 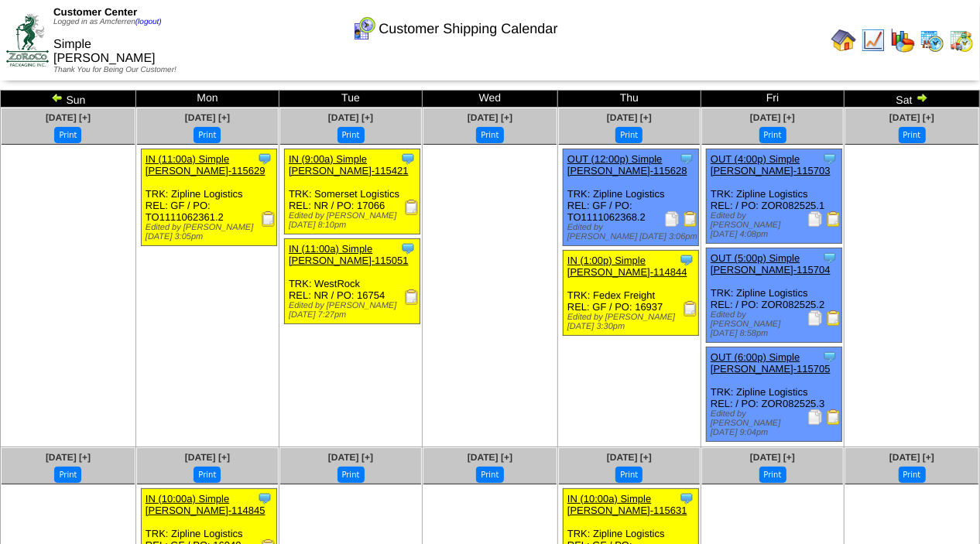 What do you see at coordinates (68, 99) in the screenshot?
I see `td: Sun` at bounding box center [68, 99].